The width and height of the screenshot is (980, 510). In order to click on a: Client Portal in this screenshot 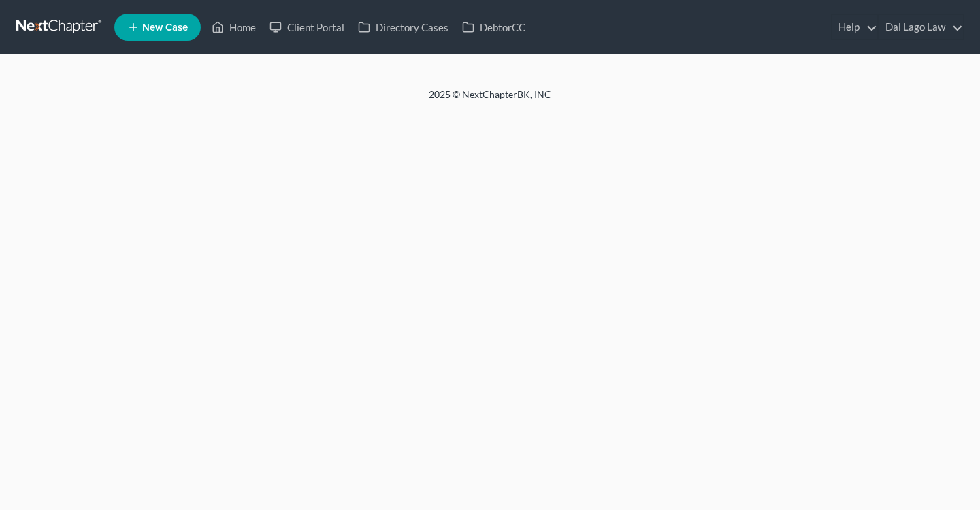, I will do `click(307, 27)`.